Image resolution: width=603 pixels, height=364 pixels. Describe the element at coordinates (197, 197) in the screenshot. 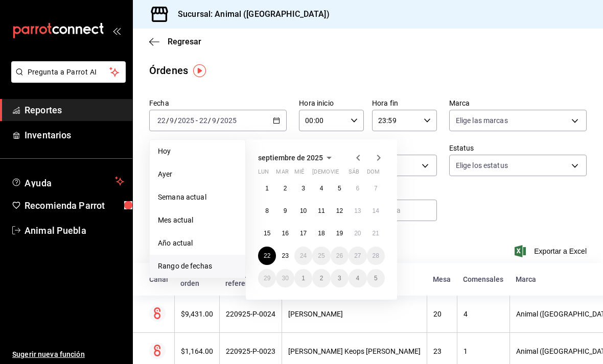

I see `span: Semana actual` at that location.